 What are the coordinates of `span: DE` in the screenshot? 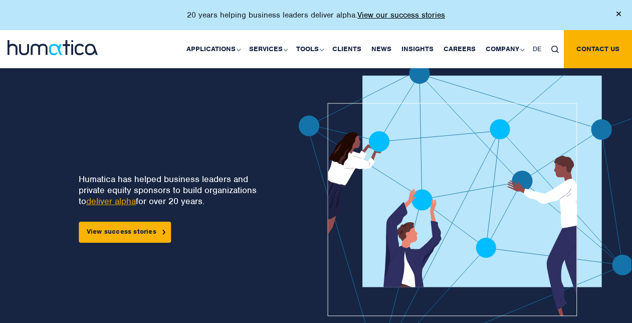 It's located at (537, 49).